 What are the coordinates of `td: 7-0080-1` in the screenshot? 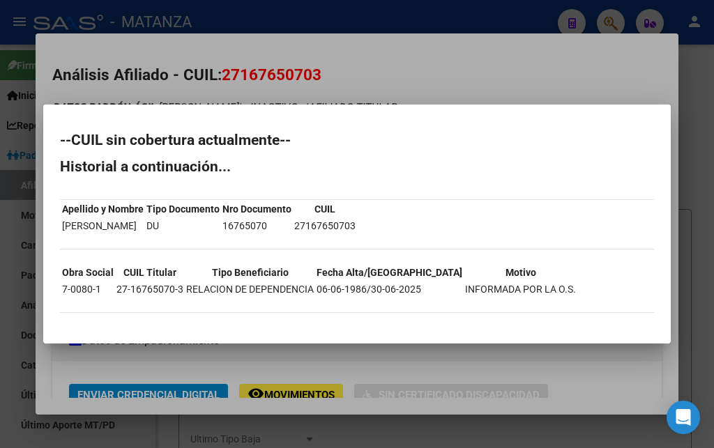 It's located at (88, 289).